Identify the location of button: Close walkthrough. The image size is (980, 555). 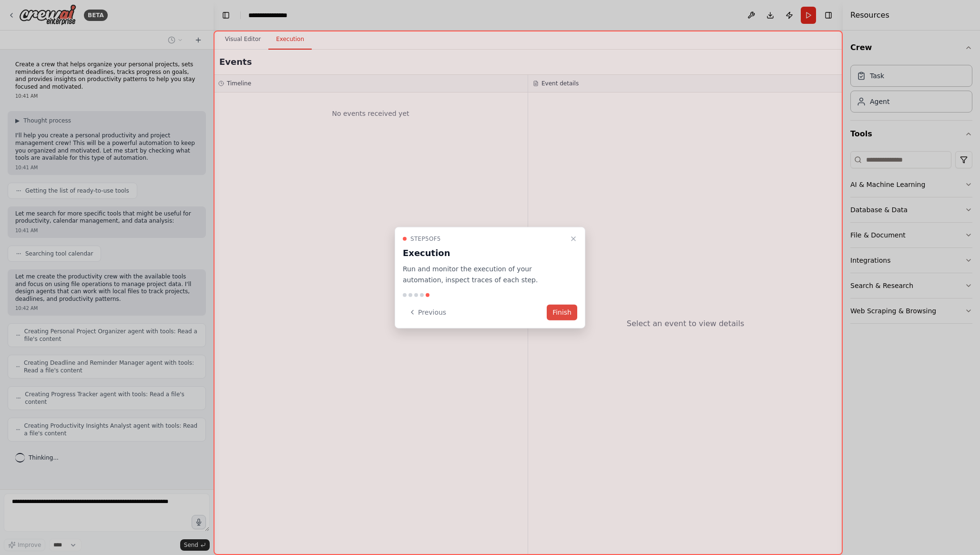
(573, 239).